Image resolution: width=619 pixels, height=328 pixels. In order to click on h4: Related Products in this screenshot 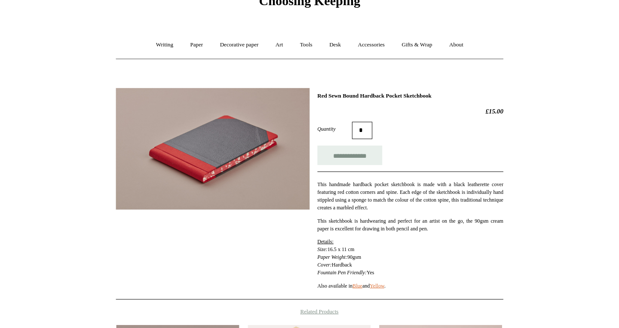, I will do `click(309, 311)`.